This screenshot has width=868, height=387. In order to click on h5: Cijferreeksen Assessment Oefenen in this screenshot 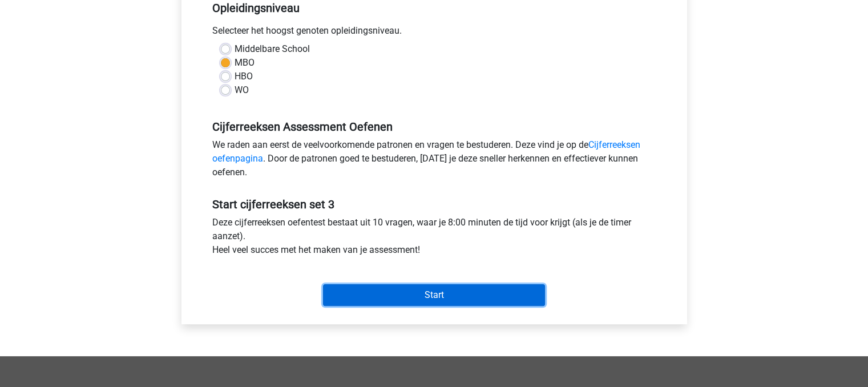, I will do `click(434, 127)`.